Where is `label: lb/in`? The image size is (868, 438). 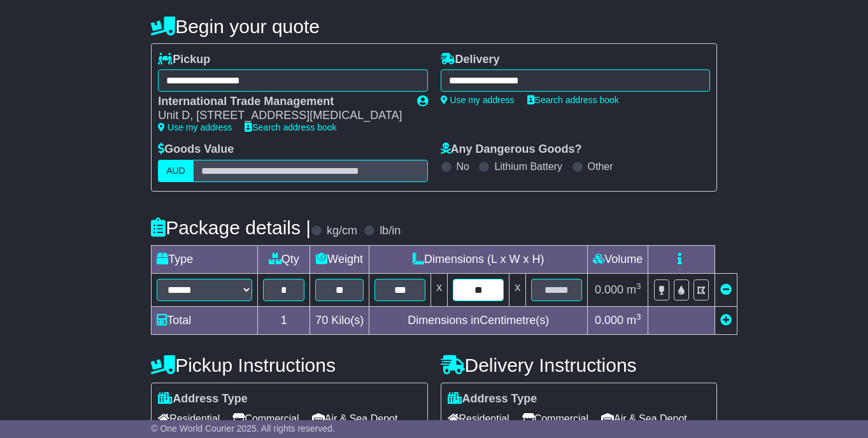
label: lb/in is located at coordinates (390, 231).